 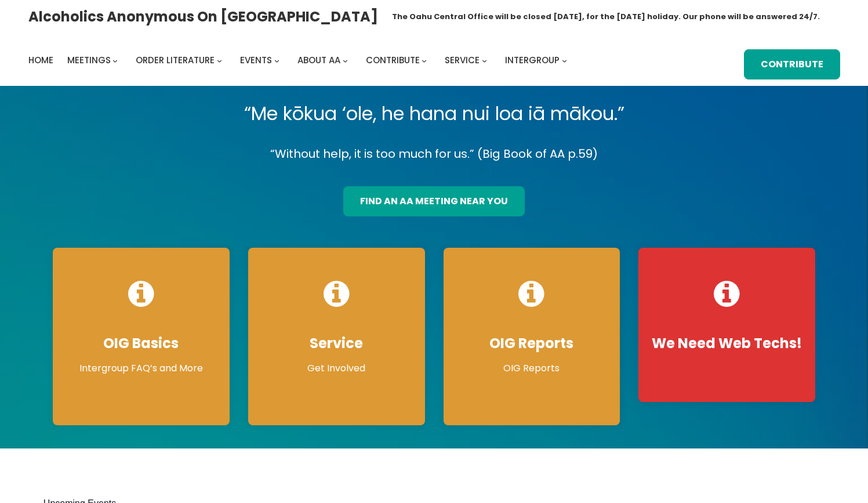 What do you see at coordinates (41, 61) in the screenshot?
I see `a: Home` at bounding box center [41, 61].